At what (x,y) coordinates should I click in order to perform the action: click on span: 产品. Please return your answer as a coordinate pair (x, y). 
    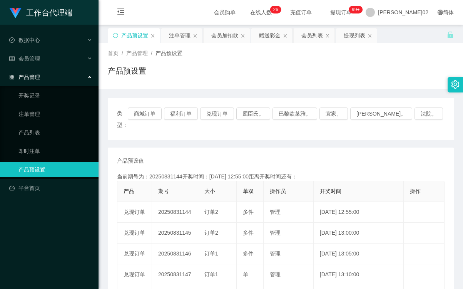
    Looking at the image, I should click on (129, 191).